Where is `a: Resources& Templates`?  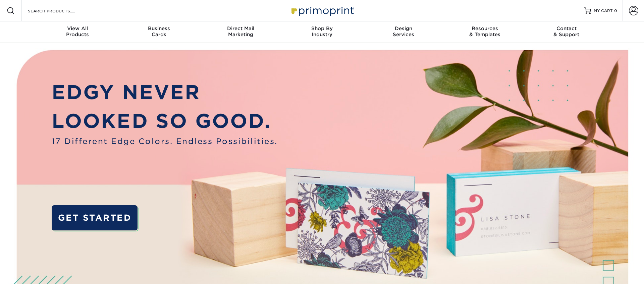 a: Resources& Templates is located at coordinates (485, 32).